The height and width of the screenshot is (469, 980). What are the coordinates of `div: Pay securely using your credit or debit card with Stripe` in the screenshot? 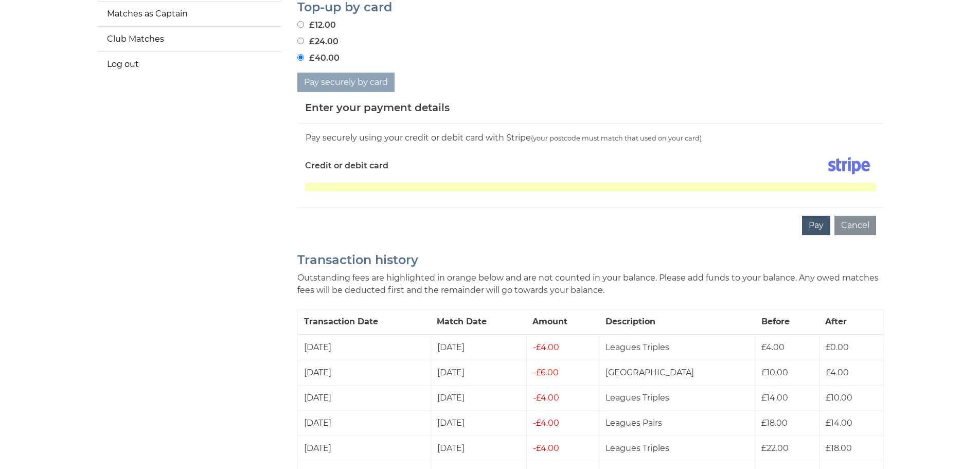 It's located at (591, 138).